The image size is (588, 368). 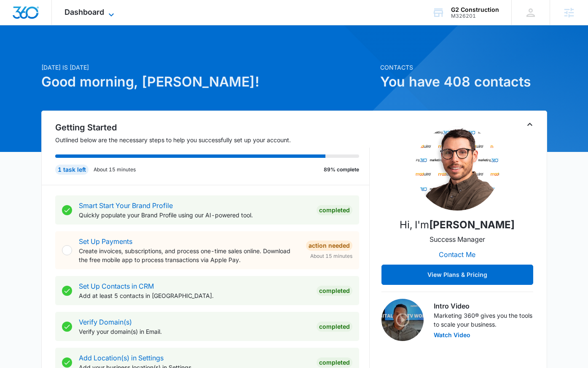 What do you see at coordinates (116, 286) in the screenshot?
I see `a: Set Up Contacts in CRM` at bounding box center [116, 286].